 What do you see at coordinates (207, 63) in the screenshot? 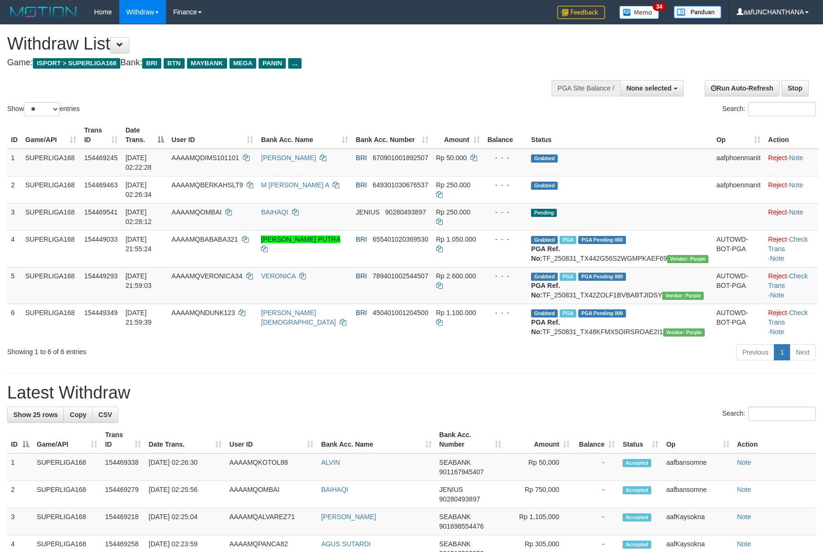
I see `span: MAYBANK` at bounding box center [207, 63].